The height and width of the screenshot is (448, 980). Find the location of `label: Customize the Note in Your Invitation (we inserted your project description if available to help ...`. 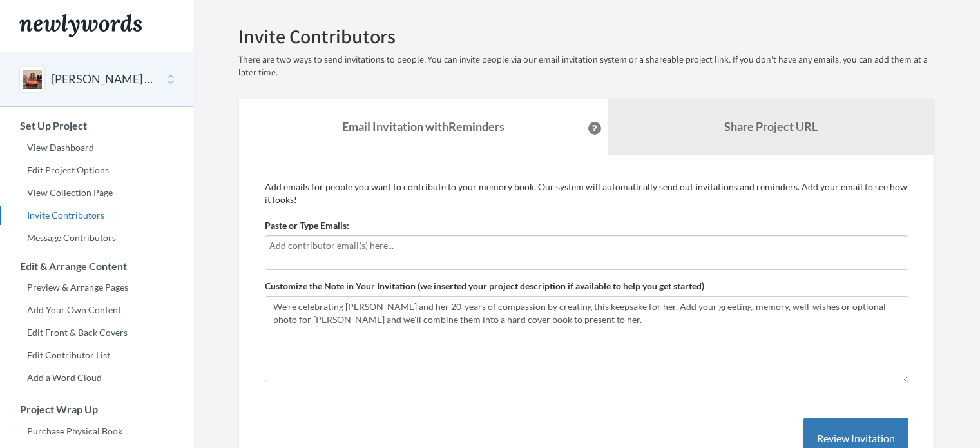

label: Customize the Note in Your Invitation (we inserted your project description if available to help ... is located at coordinates (485, 286).